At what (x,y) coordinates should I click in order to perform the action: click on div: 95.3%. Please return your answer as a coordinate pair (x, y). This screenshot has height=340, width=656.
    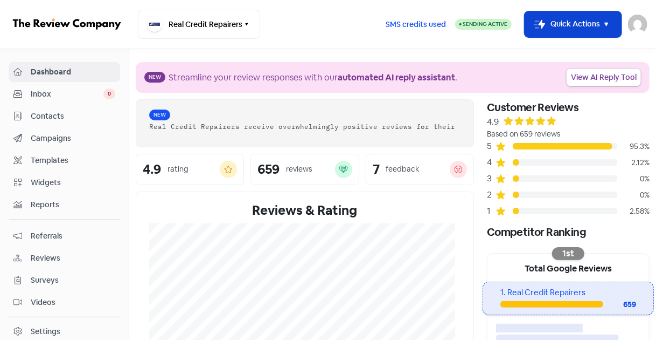
    Looking at the image, I should click on (634, 146).